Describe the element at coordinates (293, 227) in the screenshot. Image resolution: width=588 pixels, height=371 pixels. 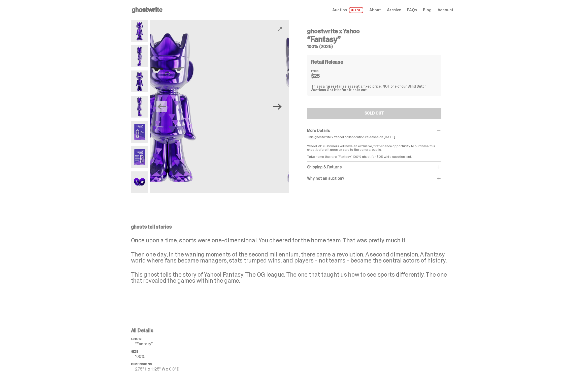
I see `p: ghosts tell stories` at that location.